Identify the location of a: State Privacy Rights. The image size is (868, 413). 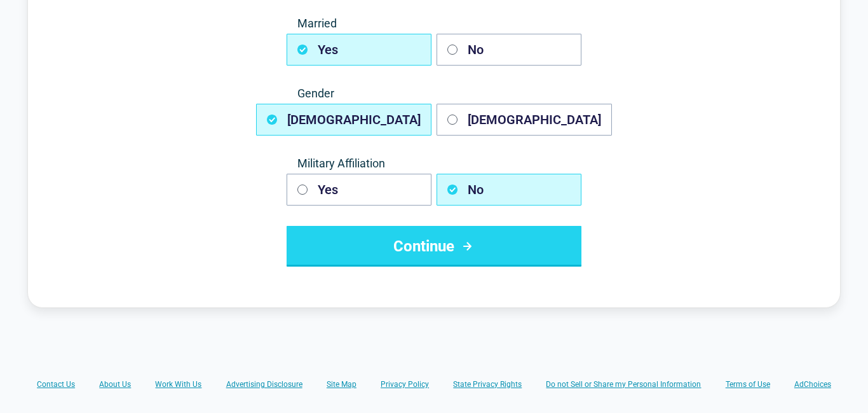
(487, 385).